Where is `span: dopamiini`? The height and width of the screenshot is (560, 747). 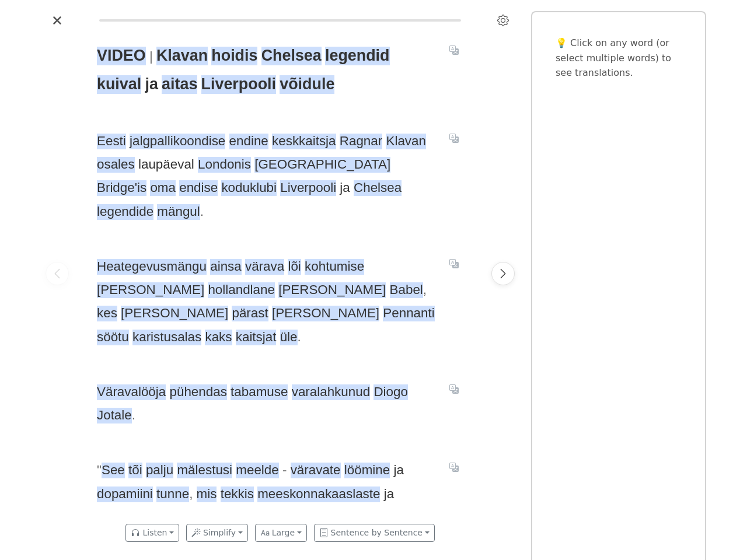 span: dopamiini is located at coordinates (125, 495).